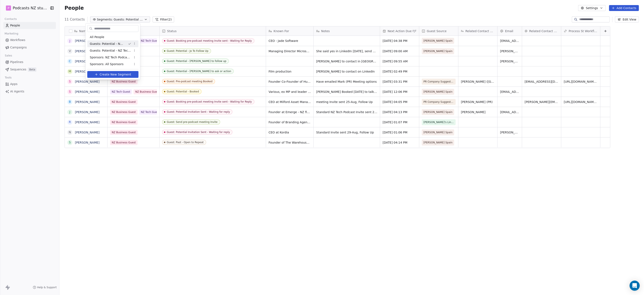 The image size is (644, 295). Describe the element at coordinates (115, 74) in the screenshot. I see `span: Create New Segment` at that location.